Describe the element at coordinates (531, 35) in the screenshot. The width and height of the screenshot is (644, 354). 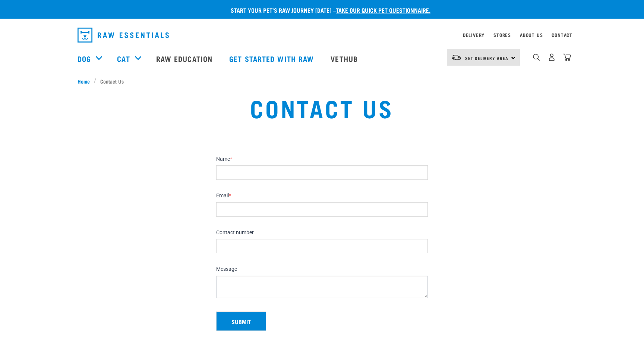
I see `a: About Us` at that location.